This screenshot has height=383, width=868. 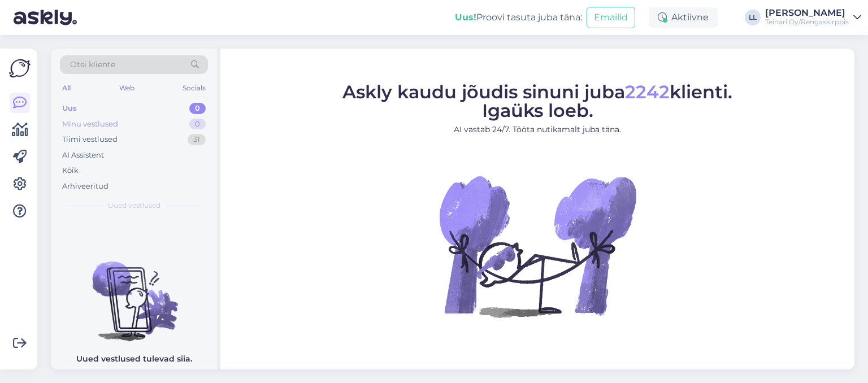 What do you see at coordinates (807, 22) in the screenshot?
I see `div: Teinari Oy/Rengaskirppis` at bounding box center [807, 22].